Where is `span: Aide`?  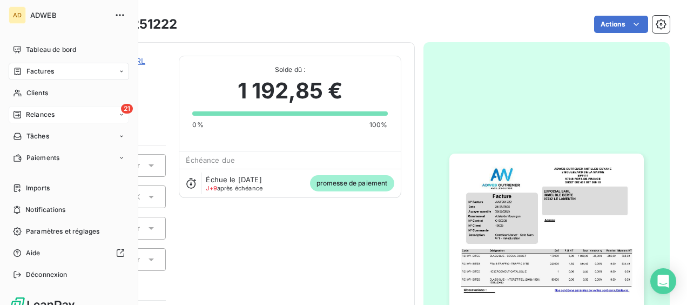
span: Aide is located at coordinates (33, 253).